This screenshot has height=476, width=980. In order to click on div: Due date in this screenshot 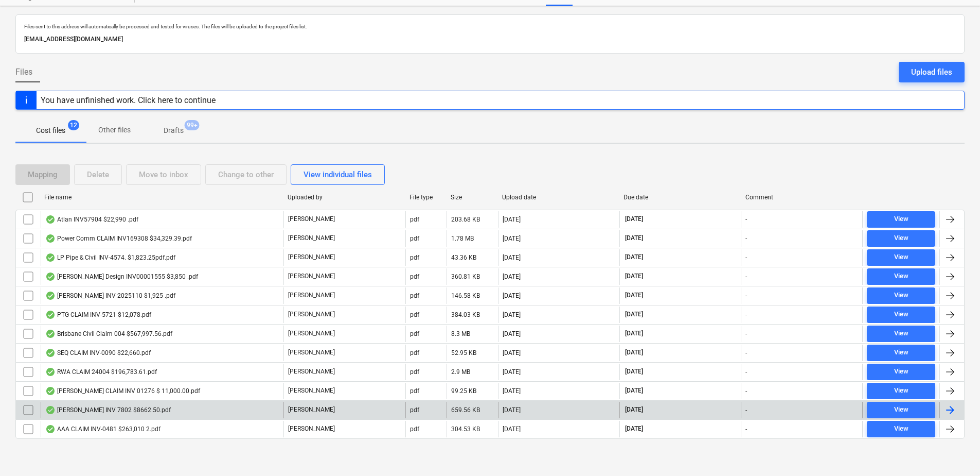, I will do `click(680, 197)`.